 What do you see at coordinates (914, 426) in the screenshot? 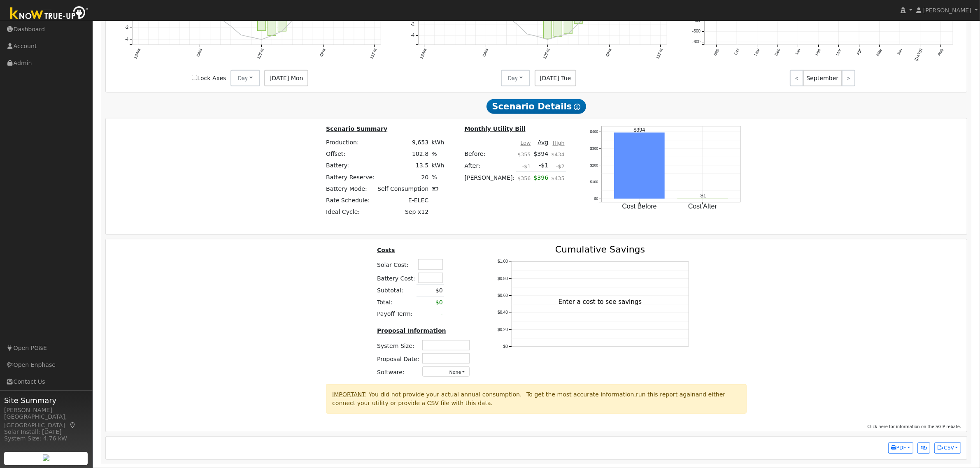
I see `span: Click here for information on the SGIP rebate.` at bounding box center [914, 426].